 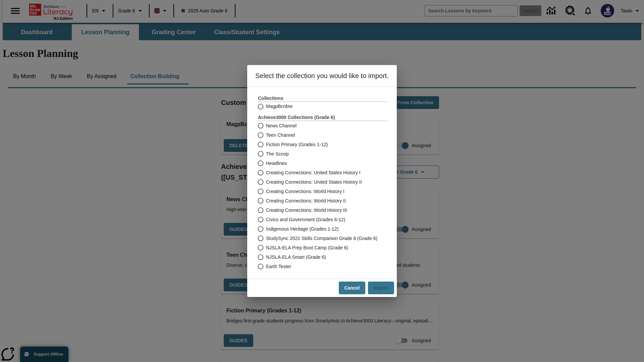 What do you see at coordinates (307, 248) in the screenshot?
I see `span: NJSLA-ELA Prep Boot Camp (Grade 6)` at bounding box center [307, 248].